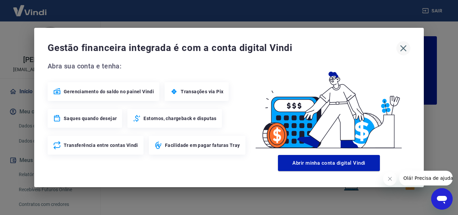 Image resolution: width=458 pixels, height=215 pixels. I want to click on span: Abra sua conta e tenha:, so click(148, 66).